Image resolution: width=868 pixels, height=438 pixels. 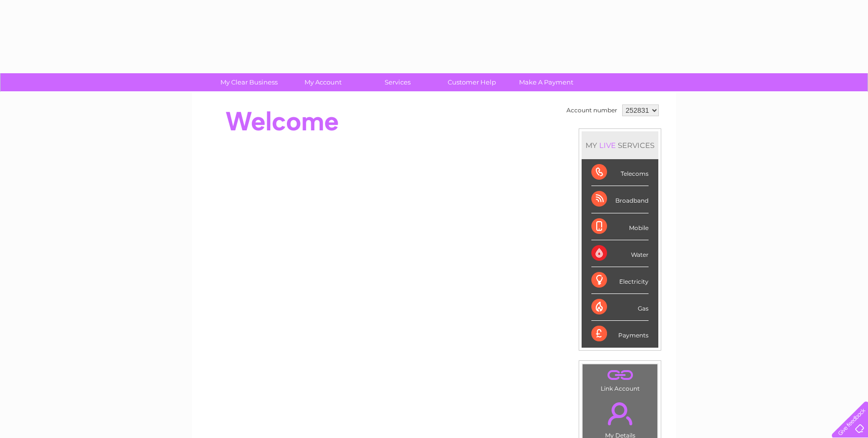 I want to click on div: Gas, so click(x=619, y=307).